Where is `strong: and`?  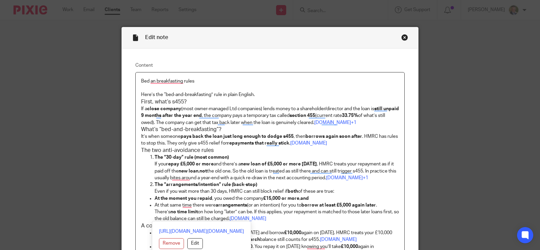 strong: and is located at coordinates (304, 199).